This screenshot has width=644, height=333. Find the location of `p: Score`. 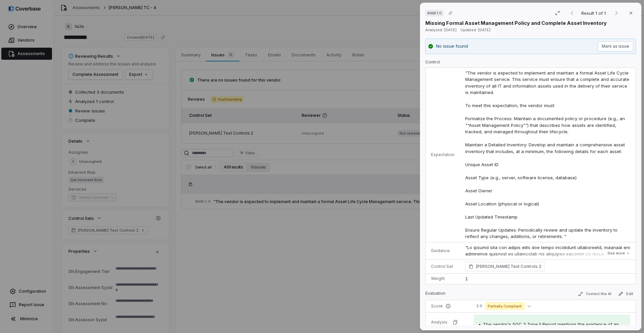

p: Score is located at coordinates (447, 306).